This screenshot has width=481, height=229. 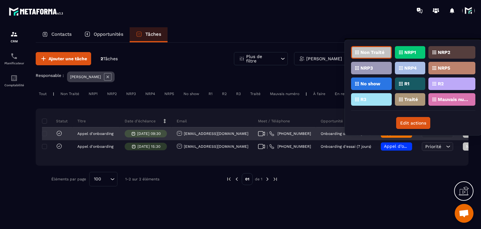 What do you see at coordinates (150, 94) in the screenshot?
I see `div: NRP4` at bounding box center [150, 94].